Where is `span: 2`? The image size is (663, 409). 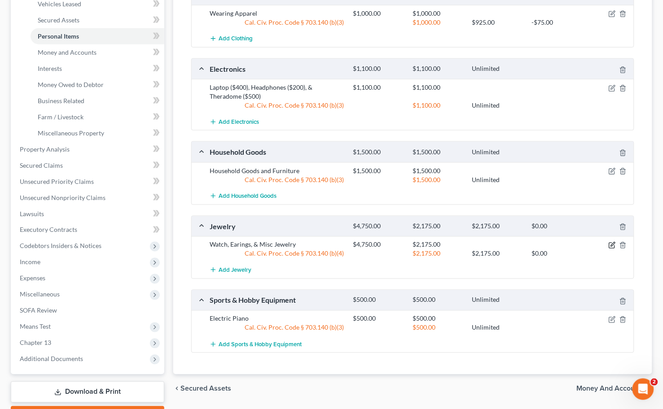 span: 2 is located at coordinates (654, 382).